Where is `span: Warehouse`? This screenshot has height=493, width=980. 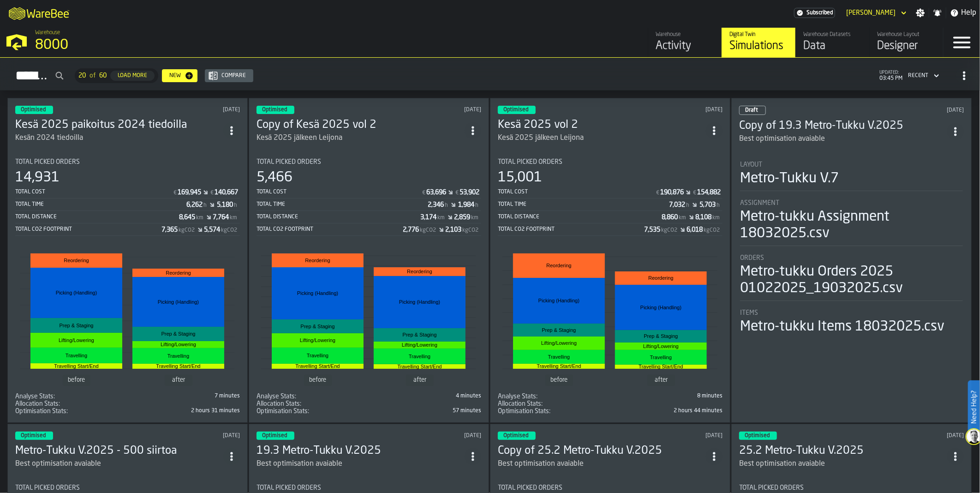
span: Warehouse is located at coordinates (48, 33).